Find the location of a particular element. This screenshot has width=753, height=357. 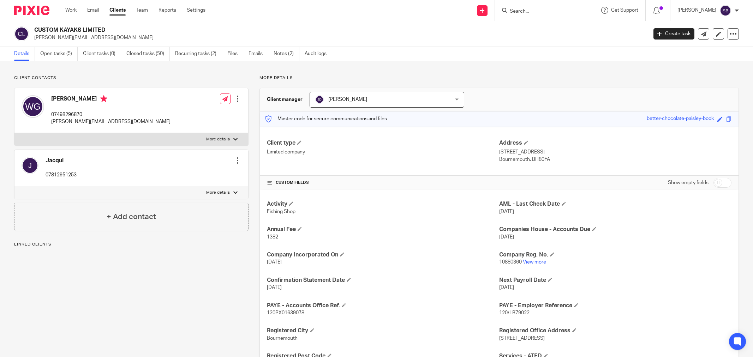

img: Pixie is located at coordinates (32, 10).